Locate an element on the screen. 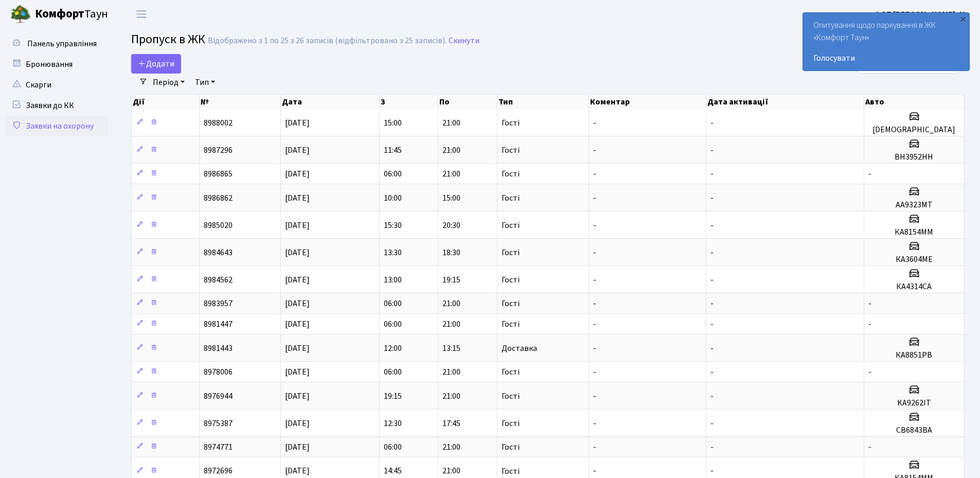  h5: КА8154ММ is located at coordinates (914, 232).